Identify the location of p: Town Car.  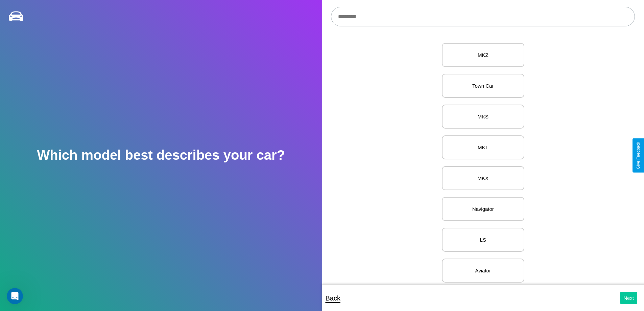
(483, 86).